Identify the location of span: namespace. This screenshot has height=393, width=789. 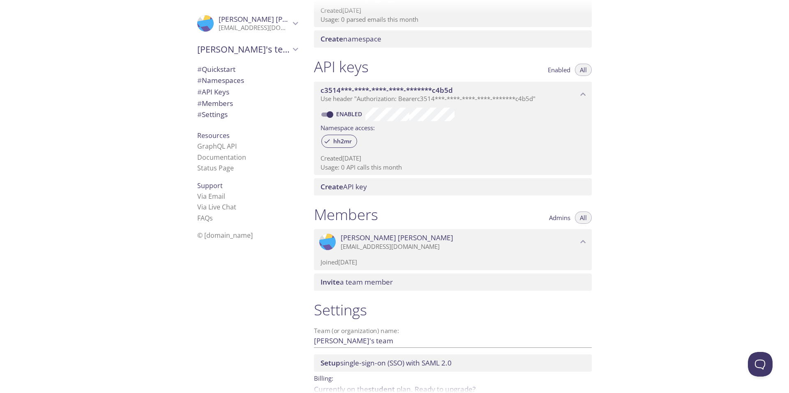
(351, 39).